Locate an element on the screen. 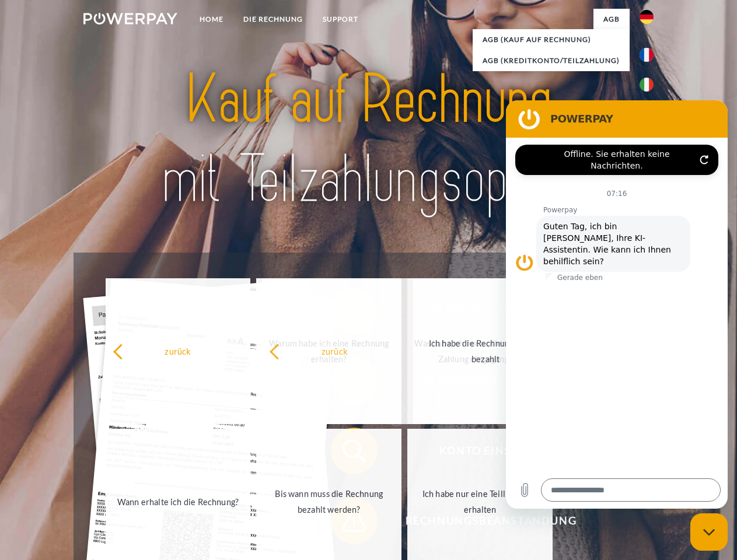 The image size is (737, 560). div: Wann erhalte ich die Rechnung? is located at coordinates (178, 502).